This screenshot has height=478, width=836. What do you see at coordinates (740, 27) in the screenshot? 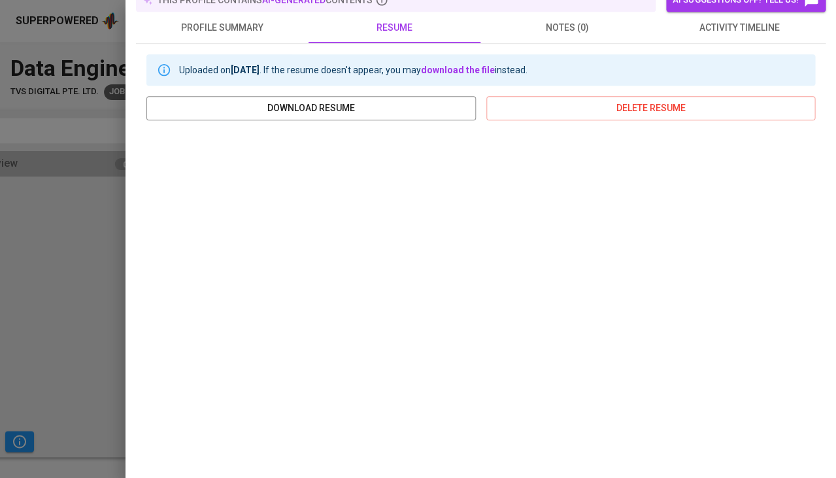
I see `span: activity timeline` at bounding box center [740, 27].